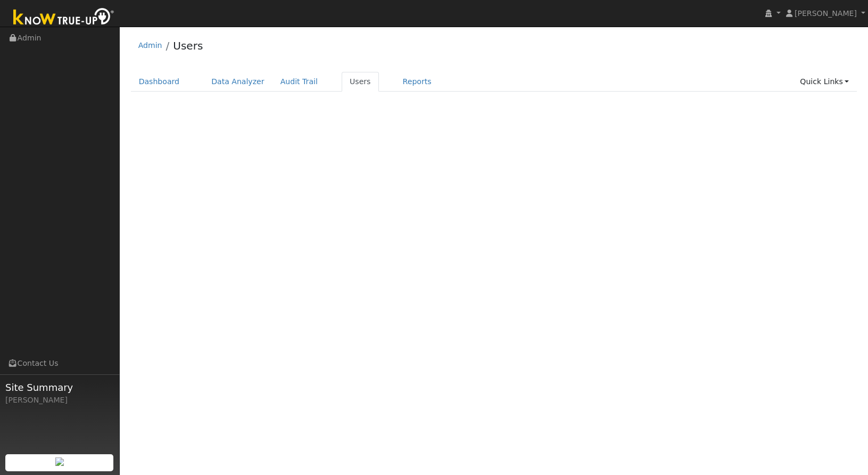 Image resolution: width=868 pixels, height=475 pixels. I want to click on img: Know True-Up, so click(64, 17).